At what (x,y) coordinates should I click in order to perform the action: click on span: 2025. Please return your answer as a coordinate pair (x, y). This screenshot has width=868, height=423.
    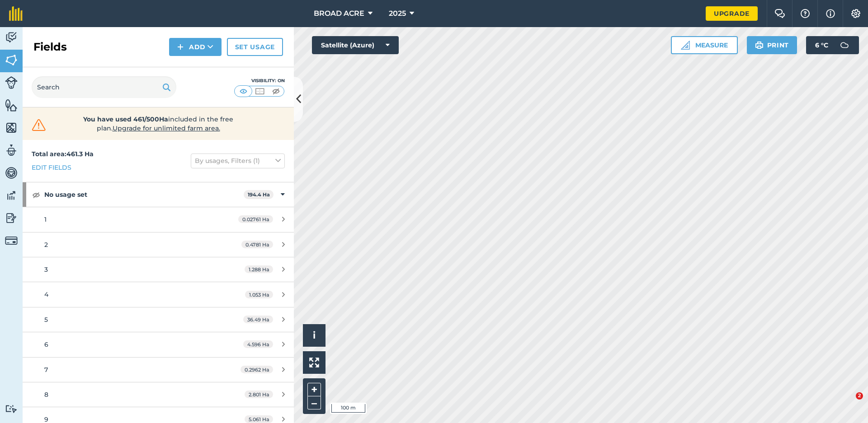
    Looking at the image, I should click on (397, 14).